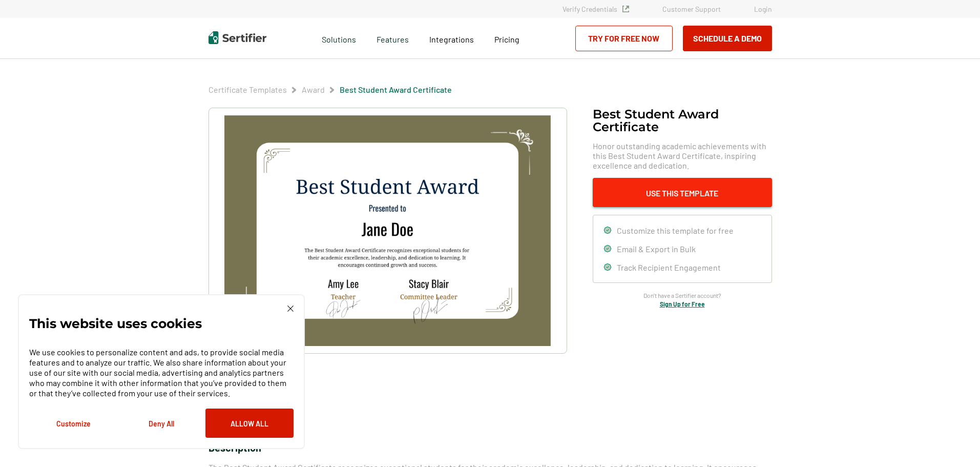 Image resolution: width=980 pixels, height=467 pixels. What do you see at coordinates (162, 372) in the screenshot?
I see `p: We use cookies to personalize content and ads, to provide social media features and to analyze ou...` at bounding box center [162, 372].